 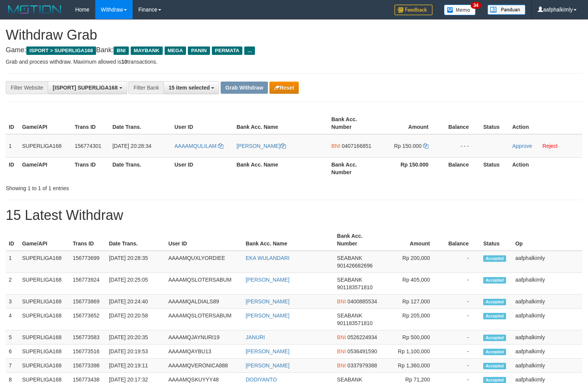 What do you see at coordinates (294, 35) in the screenshot?
I see `h1: Withdraw Grab` at bounding box center [294, 35].